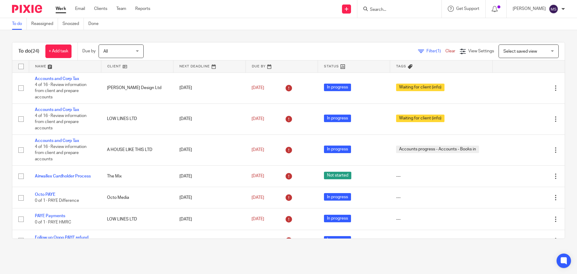 Image resolution: width=577 pixels, height=274 pixels. What do you see at coordinates (62, 237) in the screenshot?
I see `a: Follow up Oppo PAYE refund` at bounding box center [62, 237].